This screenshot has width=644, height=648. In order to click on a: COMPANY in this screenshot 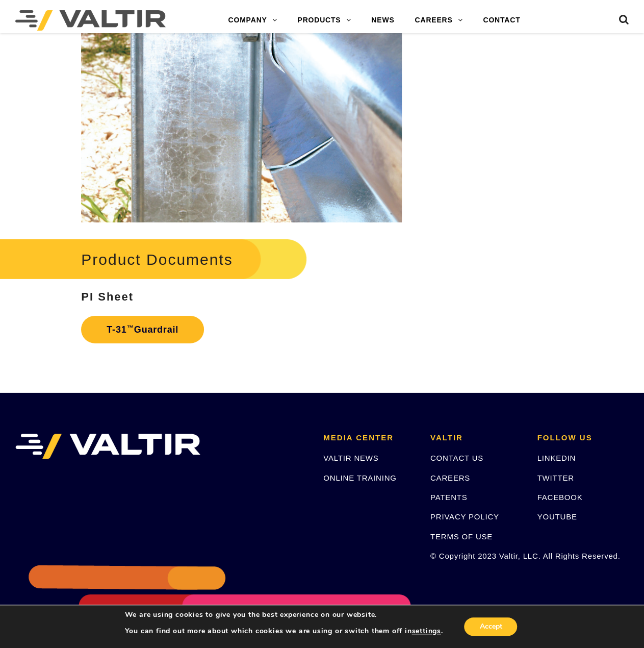, I will do `click(252, 21)`.